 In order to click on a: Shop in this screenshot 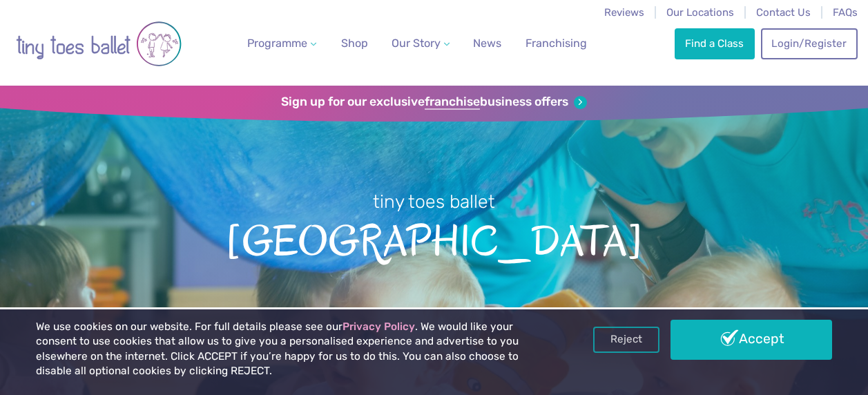, I will do `click(355, 44)`.